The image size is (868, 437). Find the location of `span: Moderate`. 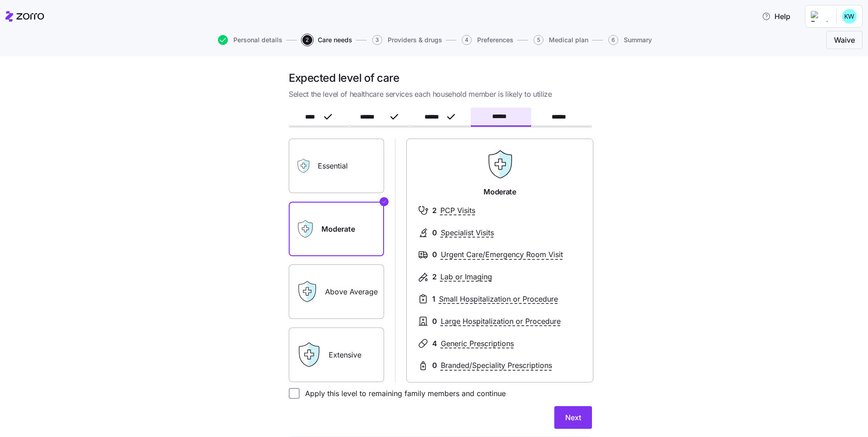

span: Moderate is located at coordinates (499, 192).